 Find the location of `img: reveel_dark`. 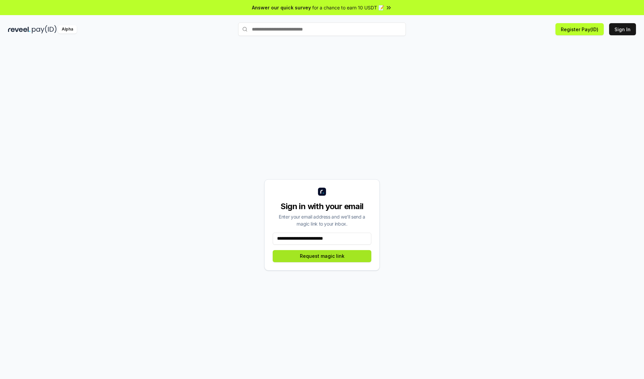

img: reveel_dark is located at coordinates (19, 29).